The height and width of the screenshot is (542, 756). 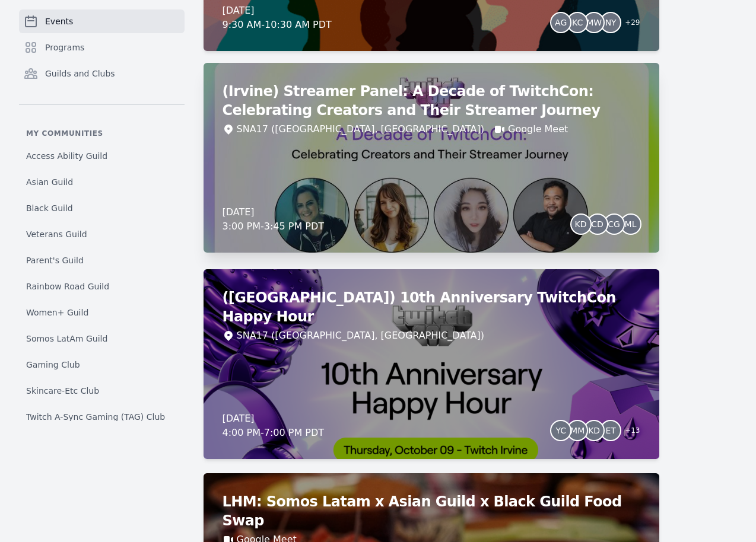 What do you see at coordinates (49, 182) in the screenshot?
I see `span: Asian Guild` at bounding box center [49, 182].